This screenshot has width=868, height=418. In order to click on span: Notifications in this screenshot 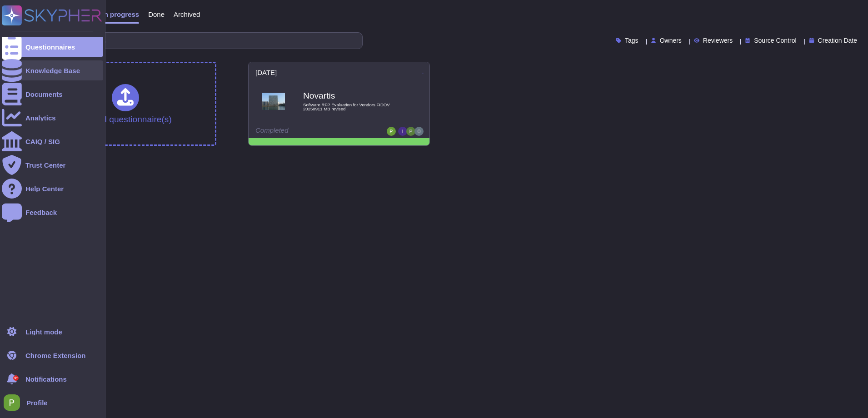, I will do `click(46, 379)`.